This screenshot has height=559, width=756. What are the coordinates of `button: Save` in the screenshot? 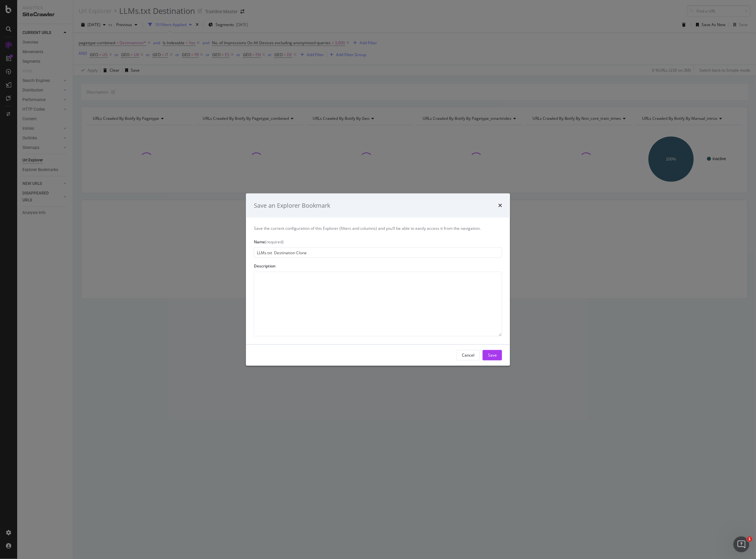 It's located at (492, 355).